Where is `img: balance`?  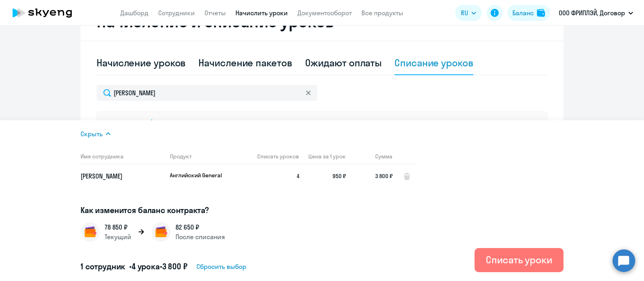 img: balance is located at coordinates (541, 13).